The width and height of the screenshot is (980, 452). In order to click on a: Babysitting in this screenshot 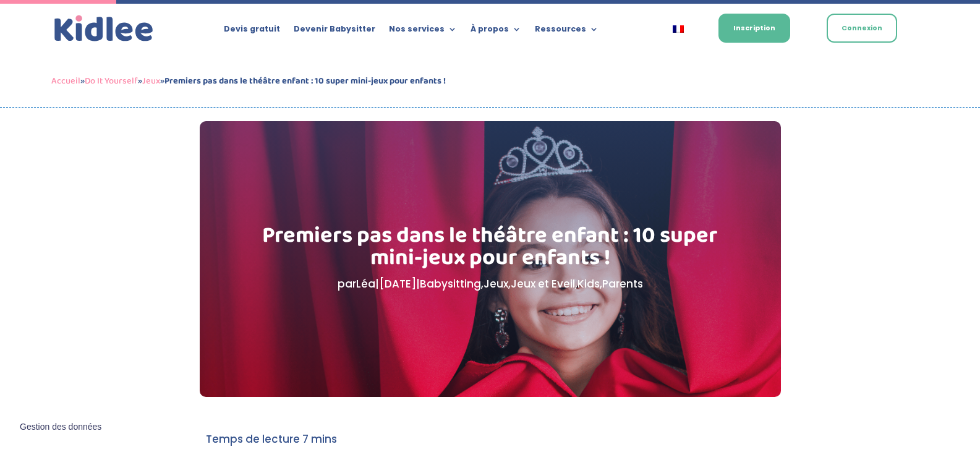, I will do `click(450, 284)`.